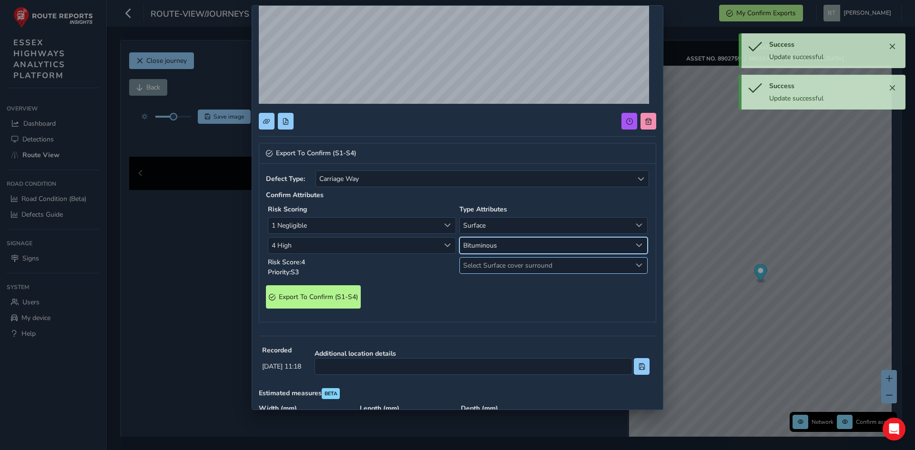 The width and height of the screenshot is (915, 450). Describe the element at coordinates (362, 262) in the screenshot. I see `p: Risk Score: 4` at that location.